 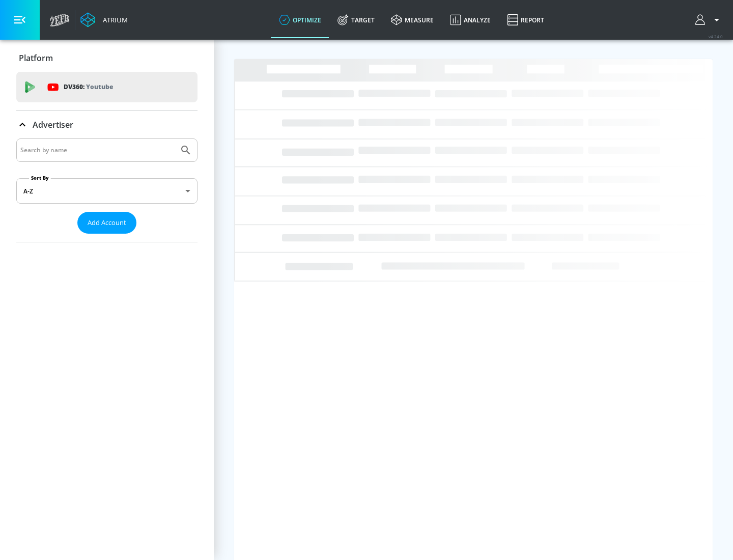 What do you see at coordinates (88, 87) in the screenshot?
I see `p: DV360:` at bounding box center [88, 87].